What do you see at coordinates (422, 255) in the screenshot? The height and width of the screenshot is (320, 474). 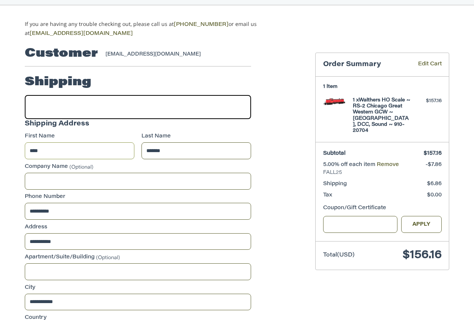 I see `span: $156.16` at bounding box center [422, 255].